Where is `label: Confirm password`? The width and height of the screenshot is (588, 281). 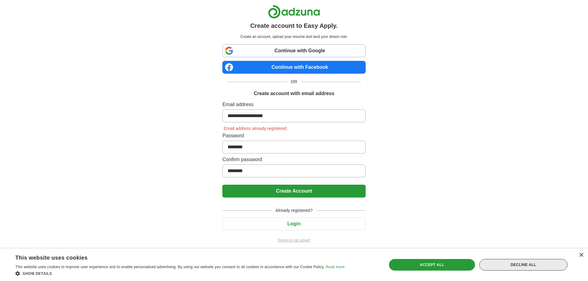 label: Confirm password is located at coordinates (294, 160).